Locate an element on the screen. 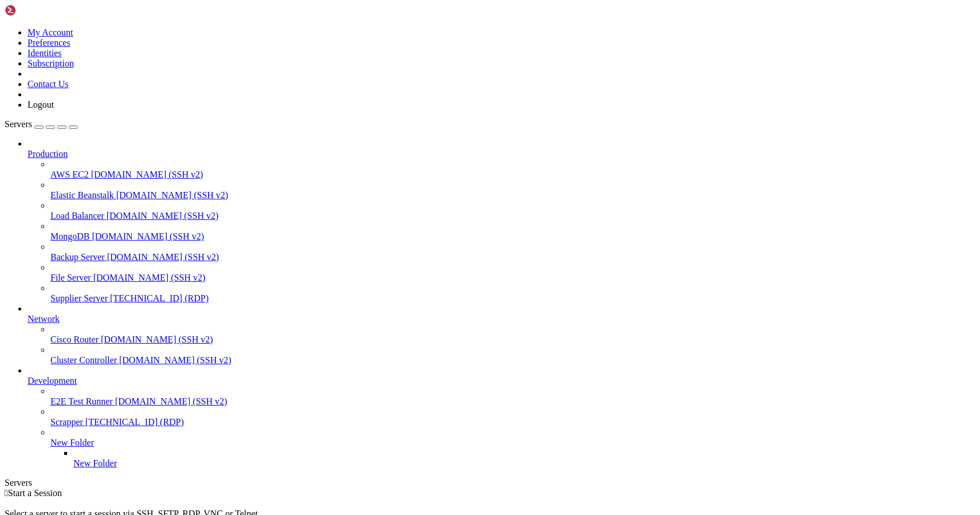  span: Supplier Server is located at coordinates (79, 298).